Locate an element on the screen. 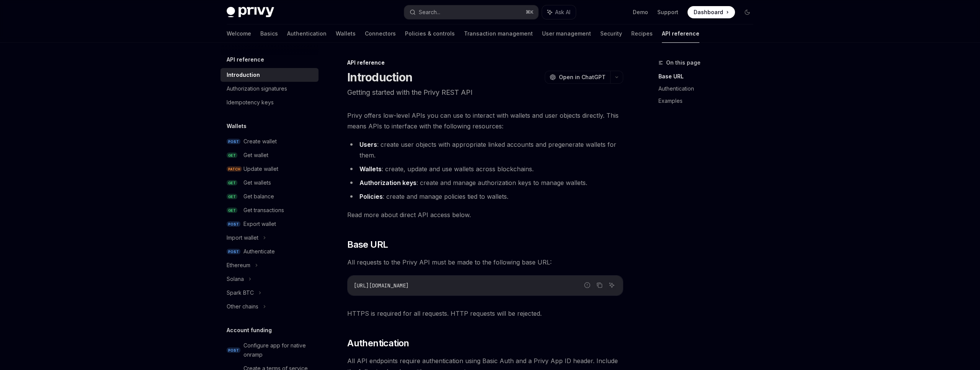 This screenshot has height=370, width=980. h5: API reference is located at coordinates (246, 60).